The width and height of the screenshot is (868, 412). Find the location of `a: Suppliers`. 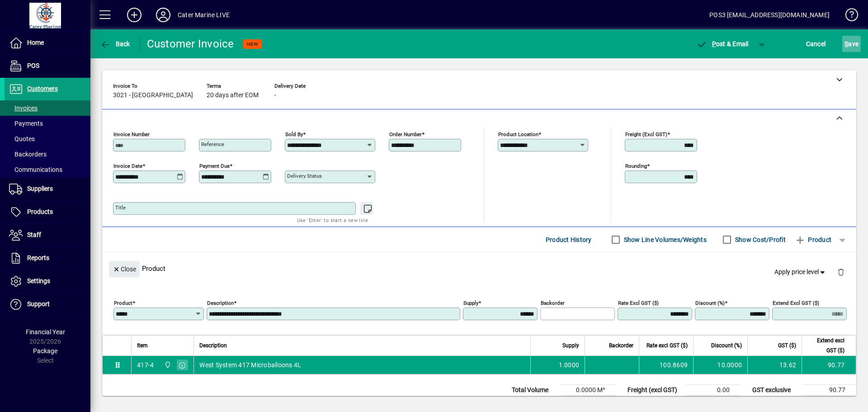

a: Suppliers is located at coordinates (47, 189).